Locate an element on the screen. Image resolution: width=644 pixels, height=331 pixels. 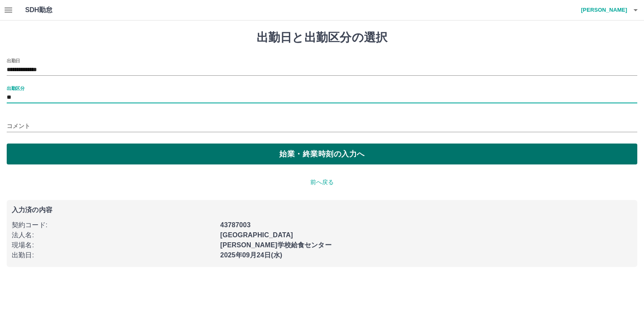
p: 契約コード : is located at coordinates (113, 225).